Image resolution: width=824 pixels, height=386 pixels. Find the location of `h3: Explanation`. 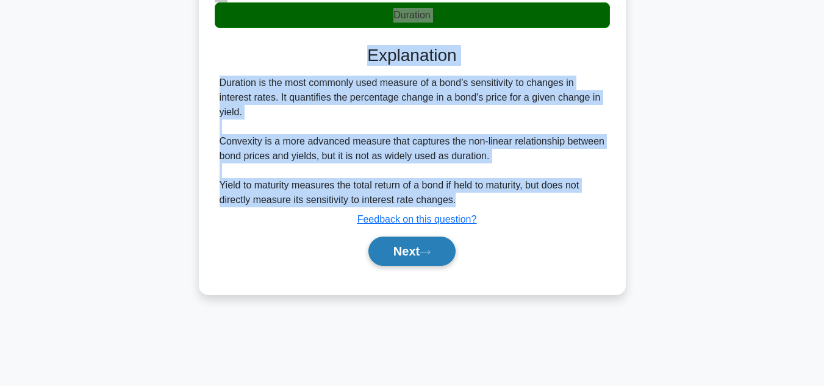

h3: Explanation is located at coordinates (412, 56).